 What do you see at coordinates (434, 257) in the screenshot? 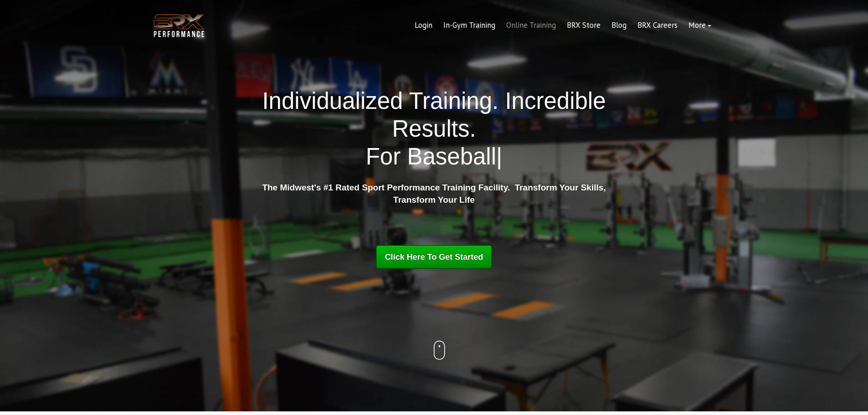
I see `span: Click Here To Get Started` at bounding box center [434, 257].